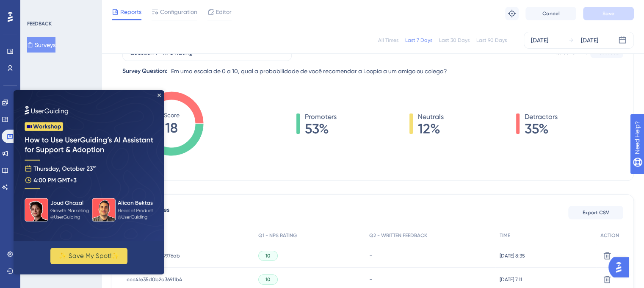 The height and width of the screenshot is (288, 644). Describe the element at coordinates (419, 41) in the screenshot. I see `div: Last 7 Days` at that location.